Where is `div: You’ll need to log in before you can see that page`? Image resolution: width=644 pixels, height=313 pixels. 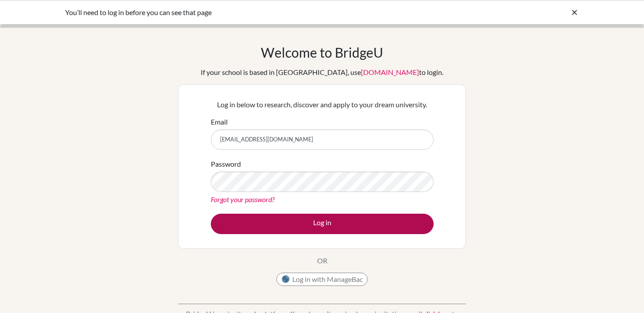 div: You’ll need to log in before you can see that page is located at coordinates (255, 12).